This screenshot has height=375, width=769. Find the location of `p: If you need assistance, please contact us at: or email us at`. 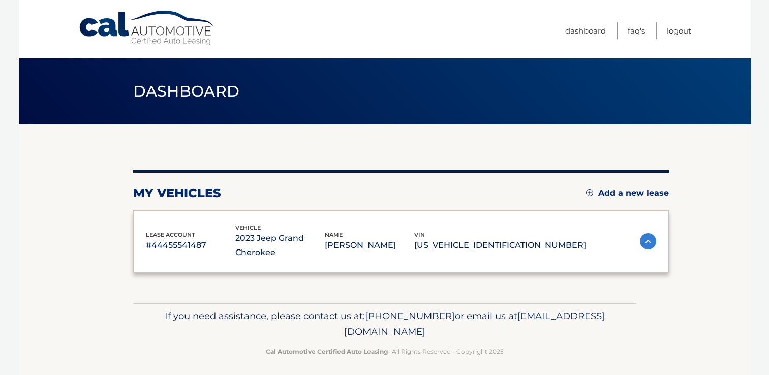

p: If you need assistance, please contact us at: or email us at is located at coordinates (385, 324).